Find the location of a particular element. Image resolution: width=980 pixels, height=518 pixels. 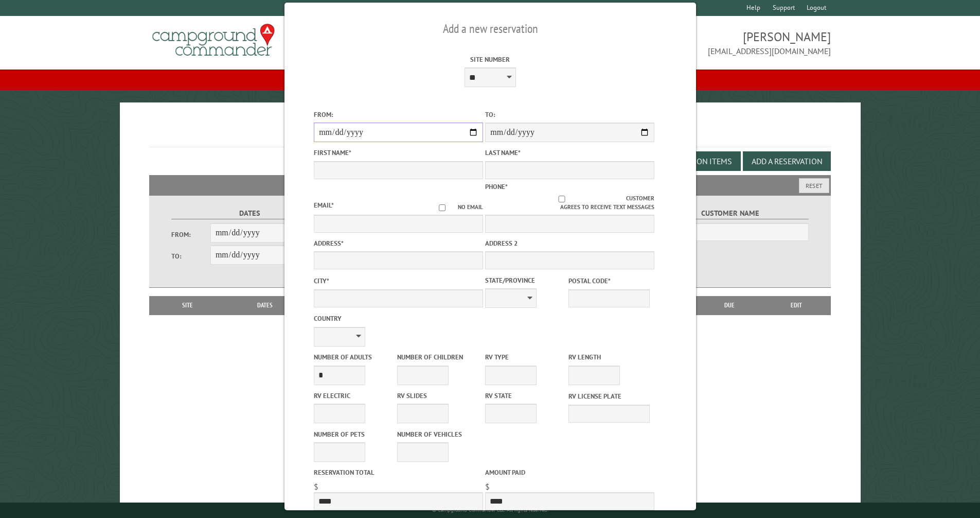

input: No email is located at coordinates (442, 208).